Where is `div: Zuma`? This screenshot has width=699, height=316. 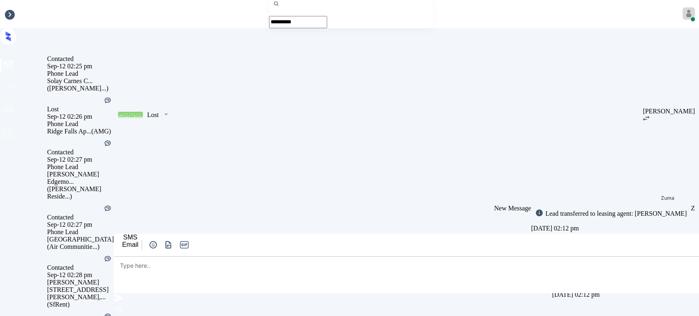
div: Zuma is located at coordinates (667, 198).